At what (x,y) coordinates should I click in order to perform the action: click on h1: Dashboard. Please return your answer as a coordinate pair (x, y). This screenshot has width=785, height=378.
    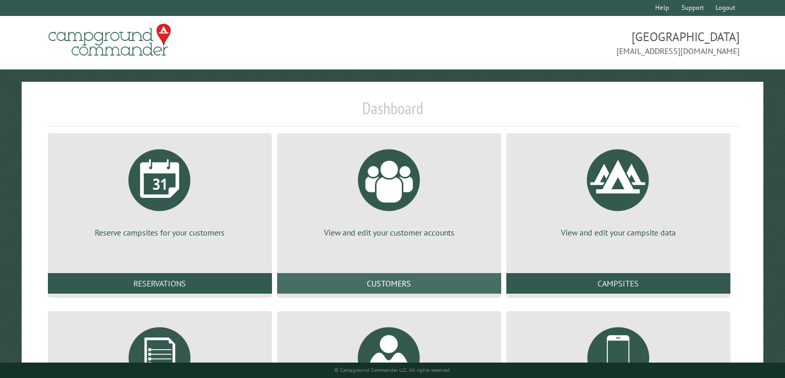
    Looking at the image, I should click on (392, 112).